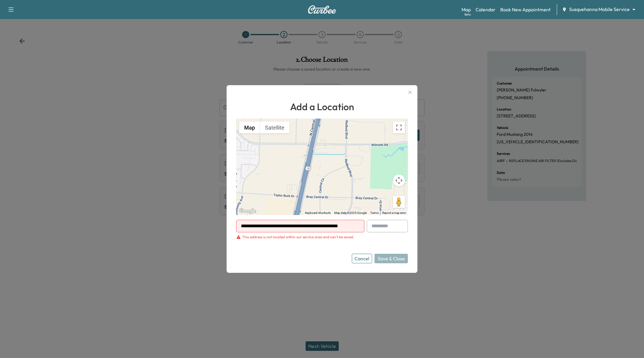 Image resolution: width=644 pixels, height=358 pixels. What do you see at coordinates (399, 127) in the screenshot?
I see `button: Toggle fullscreen view` at bounding box center [399, 127].